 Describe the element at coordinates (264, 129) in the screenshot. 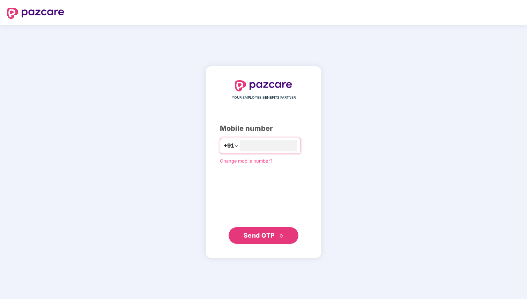

I see `div: Mobile number` at that location.